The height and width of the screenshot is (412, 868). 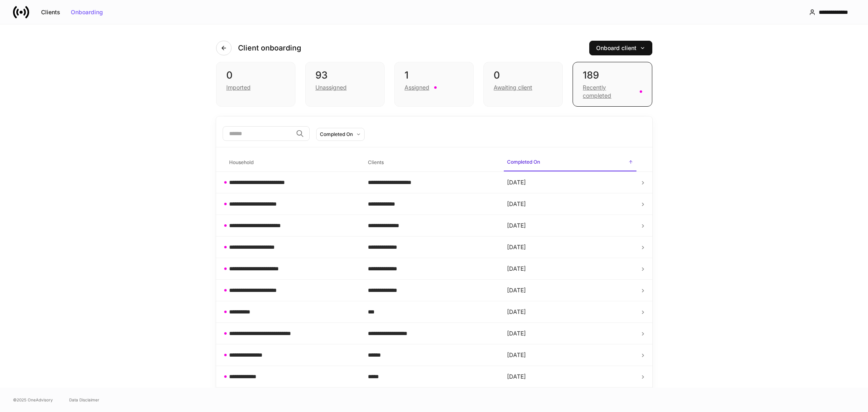 What do you see at coordinates (608, 92) in the screenshot?
I see `div: Recently completed` at bounding box center [608, 92].